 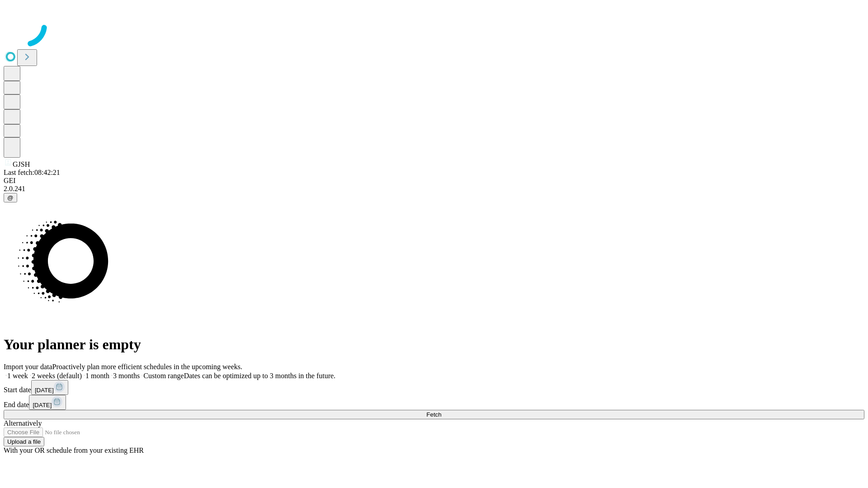 I want to click on span: Import your data, so click(x=28, y=367).